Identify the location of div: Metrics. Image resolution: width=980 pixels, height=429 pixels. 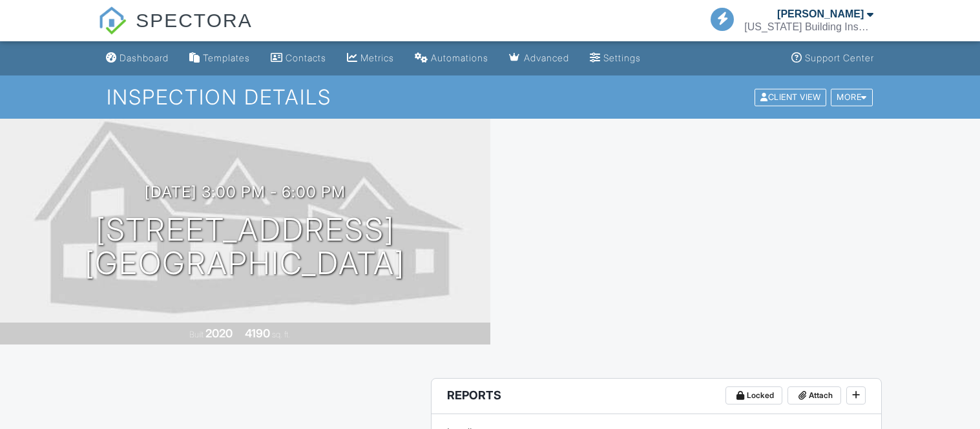
(377, 58).